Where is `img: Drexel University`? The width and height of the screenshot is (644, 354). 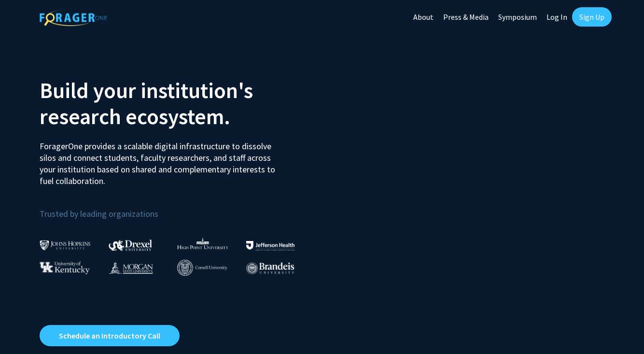 img: Drexel University is located at coordinates (131, 245).